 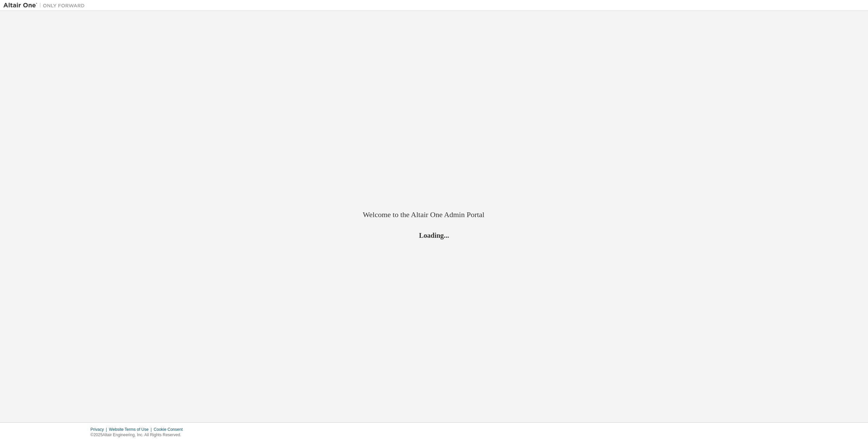 I want to click on h2: Welcome to the Altair One Admin Portal, so click(x=434, y=215).